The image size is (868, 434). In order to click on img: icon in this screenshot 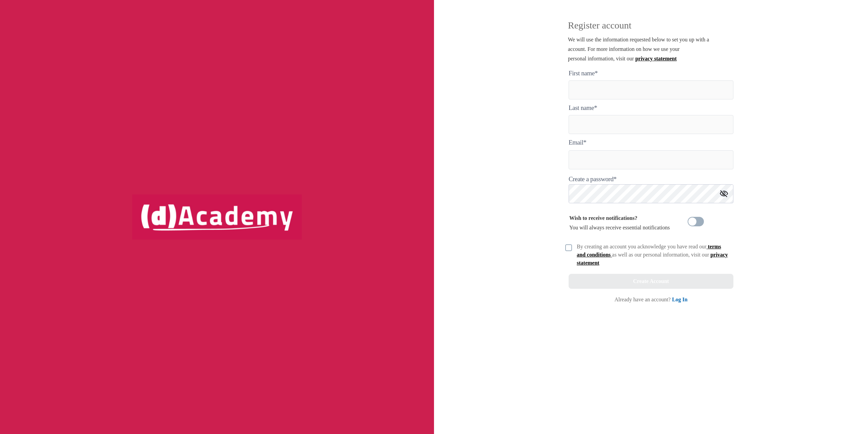, I will do `click(724, 194)`.